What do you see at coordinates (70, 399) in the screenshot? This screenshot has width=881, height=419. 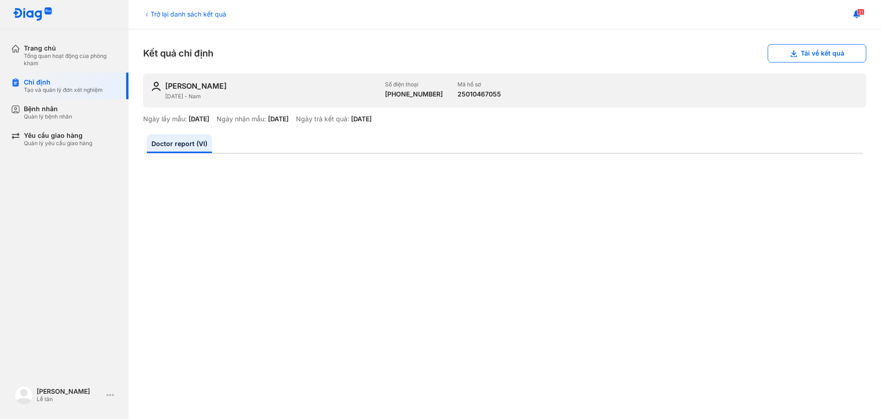 I see `div: Lễ tân` at bounding box center [70, 399].